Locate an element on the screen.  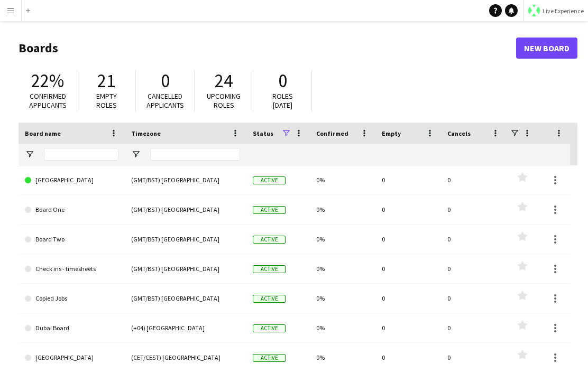
a: Copied Jobs is located at coordinates (71, 299).